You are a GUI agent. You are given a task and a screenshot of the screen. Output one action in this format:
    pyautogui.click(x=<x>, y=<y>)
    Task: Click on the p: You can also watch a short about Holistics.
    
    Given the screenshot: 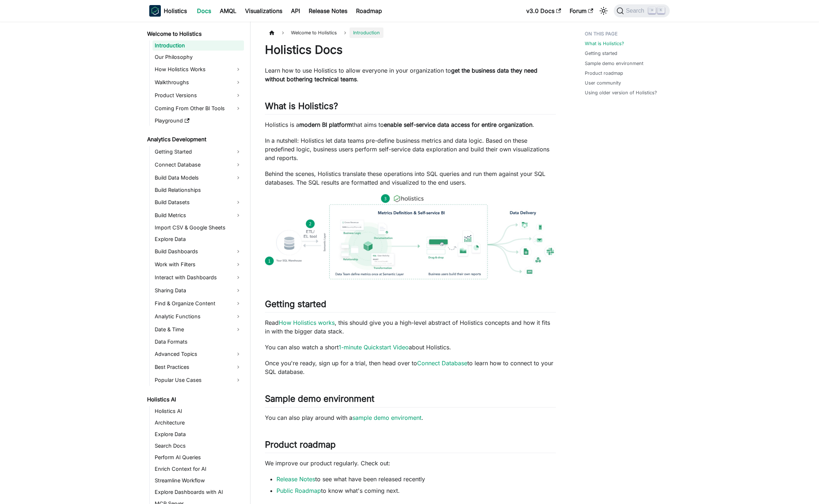 What is the action you would take?
    pyautogui.click(x=411, y=347)
    